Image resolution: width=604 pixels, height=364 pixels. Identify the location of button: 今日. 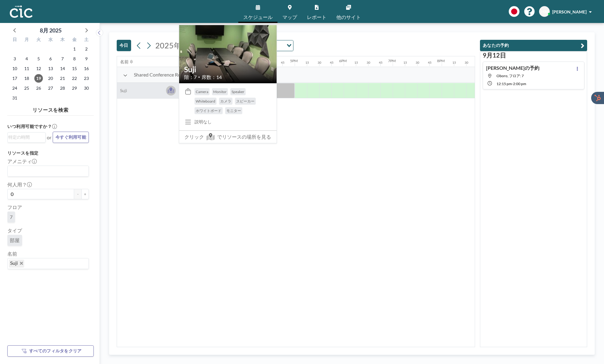
(124, 45).